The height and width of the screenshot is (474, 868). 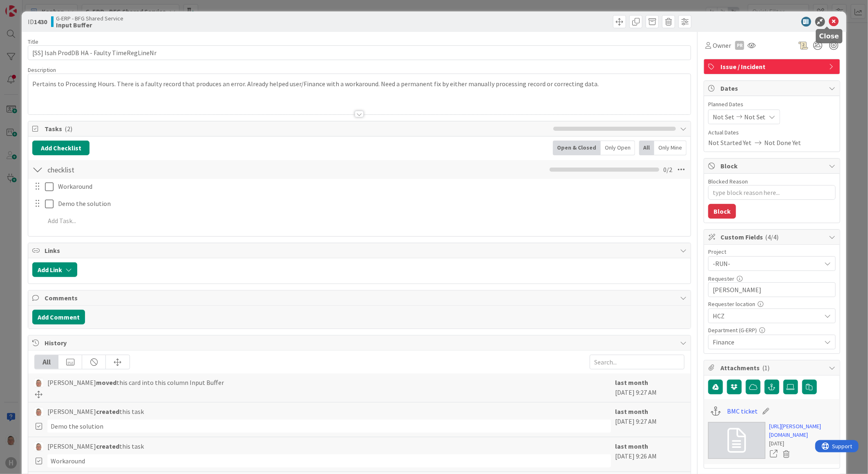 What do you see at coordinates (767, 342) in the screenshot?
I see `span: Finance` at bounding box center [767, 342].